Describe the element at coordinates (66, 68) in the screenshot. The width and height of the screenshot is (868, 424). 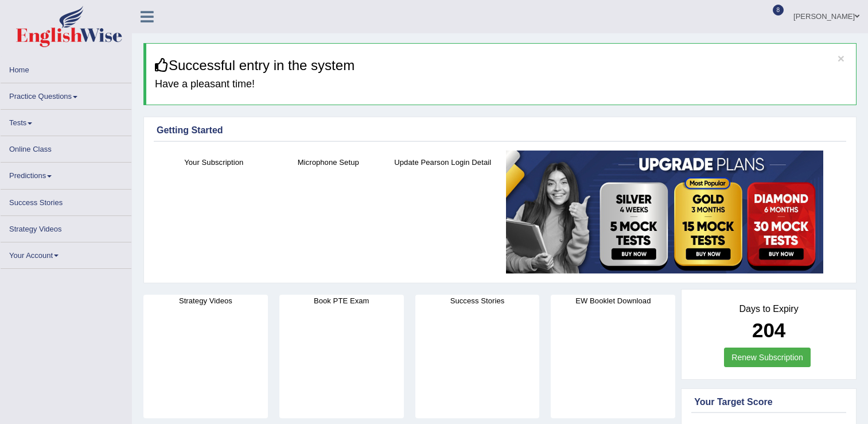
I see `a: Home` at that location.